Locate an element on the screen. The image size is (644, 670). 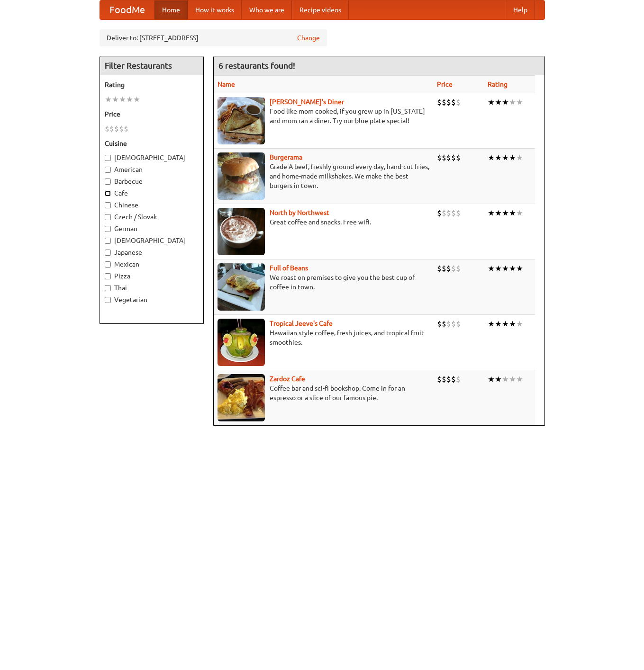
a: Who we are is located at coordinates (267, 10).